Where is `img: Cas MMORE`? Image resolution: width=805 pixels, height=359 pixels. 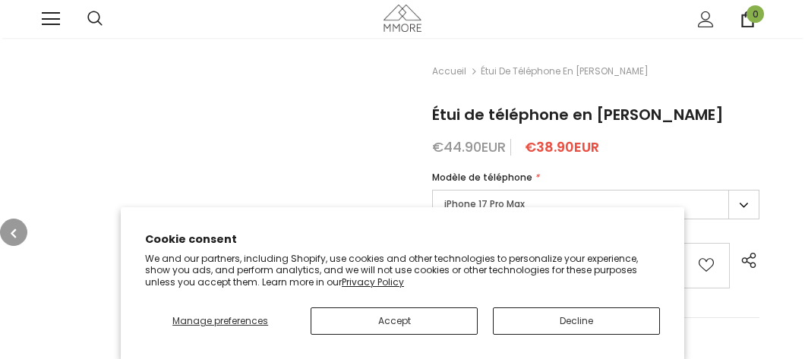 img: Cas MMORE is located at coordinates (402, 17).